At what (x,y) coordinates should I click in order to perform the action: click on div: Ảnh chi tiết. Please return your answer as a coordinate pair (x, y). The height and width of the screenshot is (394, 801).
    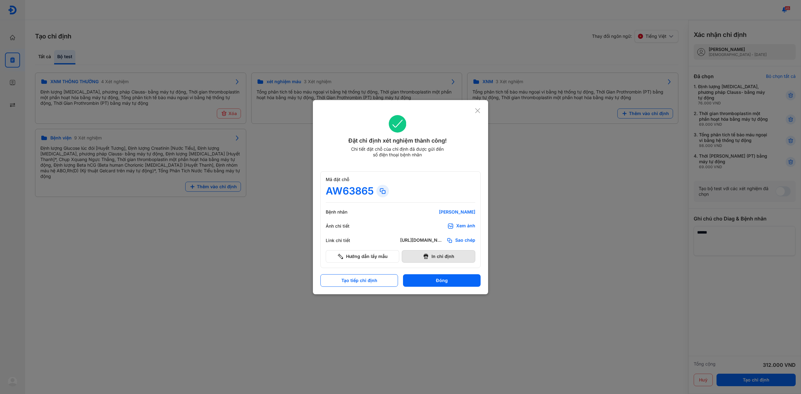
    Looking at the image, I should click on (345, 226).